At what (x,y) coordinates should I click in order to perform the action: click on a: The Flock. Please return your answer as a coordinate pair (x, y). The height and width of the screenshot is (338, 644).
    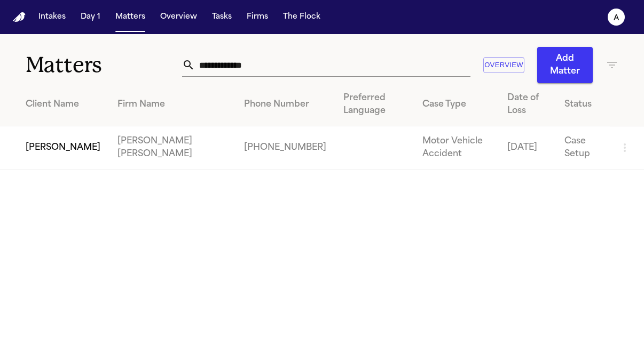
    Looking at the image, I should click on (302, 17).